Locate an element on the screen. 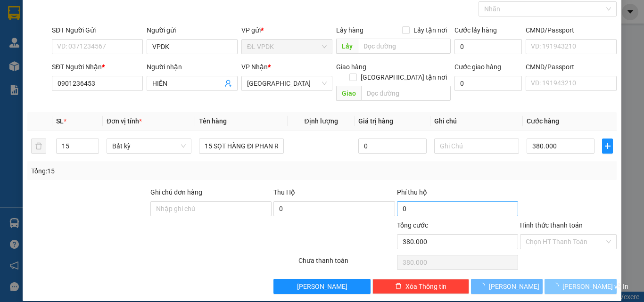 This screenshot has width=644, height=302. span: Lấy is located at coordinates (347, 46).